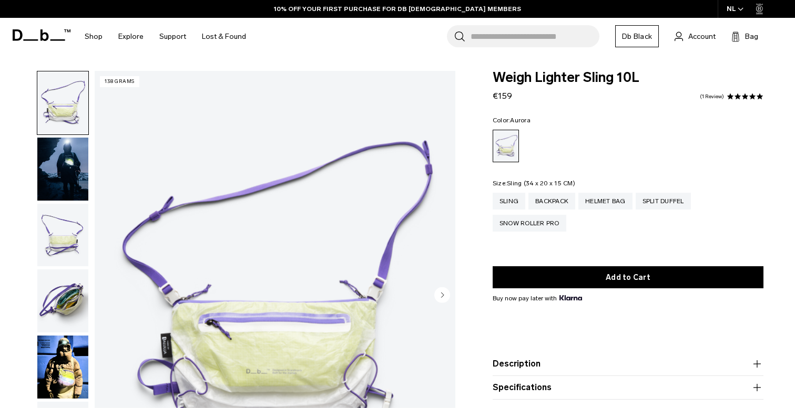  I want to click on span: Bag, so click(751, 36).